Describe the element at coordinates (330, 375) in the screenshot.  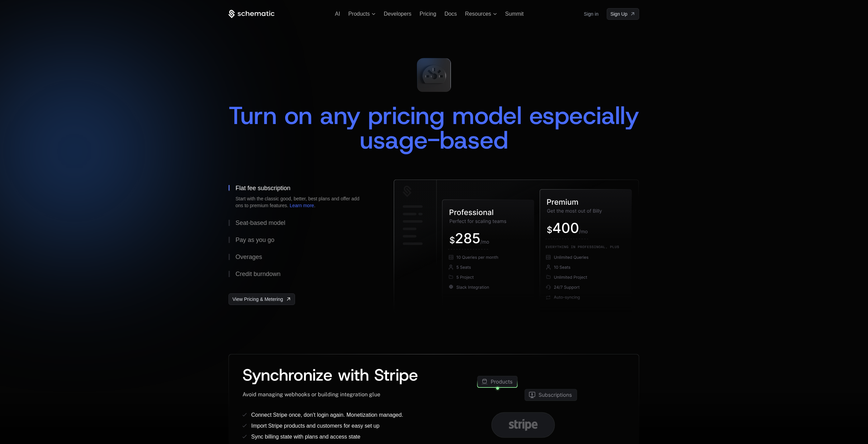
I see `span: Synchronize with Stripe` at that location.